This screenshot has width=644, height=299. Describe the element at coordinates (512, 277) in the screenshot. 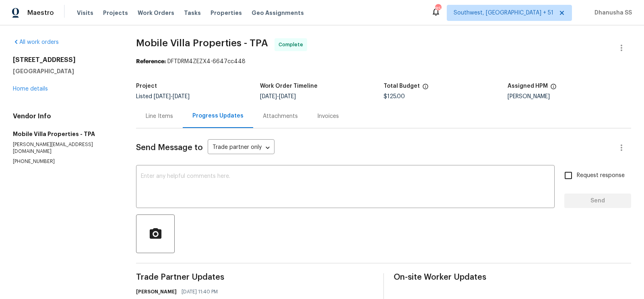

I see `span: On-site Worker Updates` at that location.